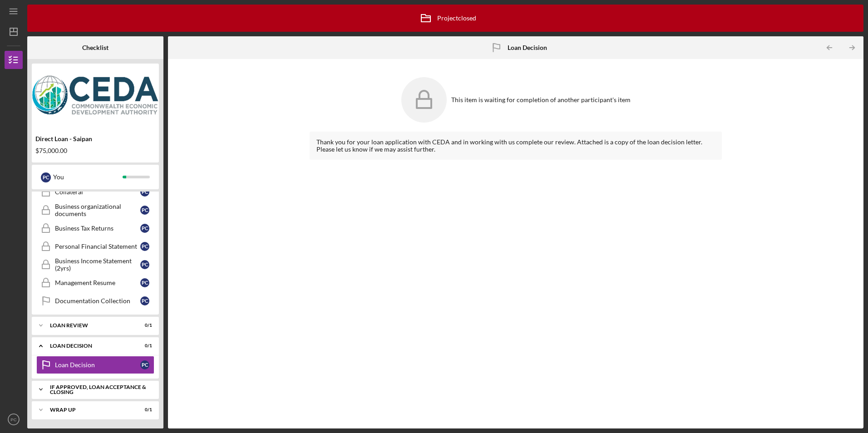 Image resolution: width=868 pixels, height=433 pixels. I want to click on div: Loan review, so click(89, 325).